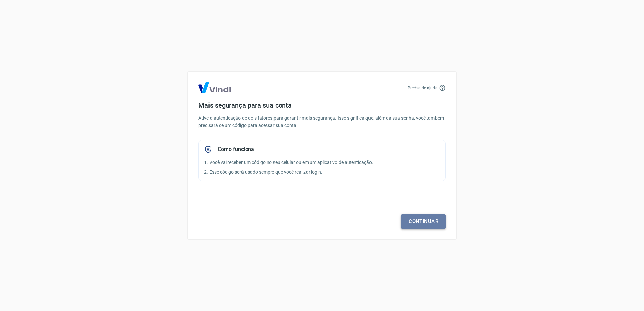 The width and height of the screenshot is (644, 311). I want to click on p: Ative a autenticação de dois fatores para garantir mais segurança. Isso significa que, além da su..., so click(322, 122).